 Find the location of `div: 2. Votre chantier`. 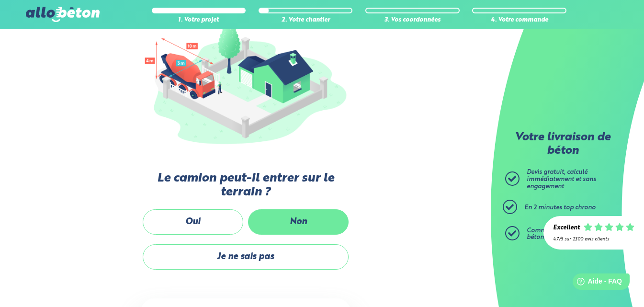

div: 2. Votre chantier is located at coordinates (306, 20).